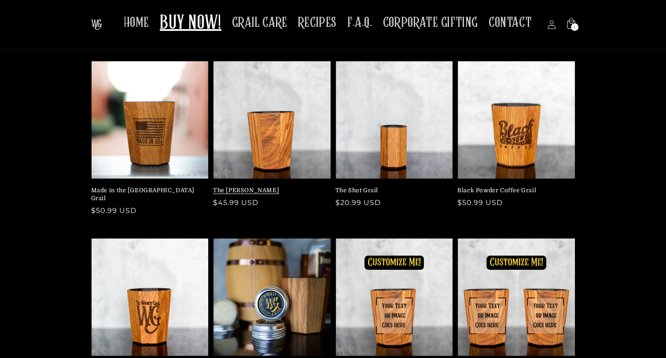  What do you see at coordinates (431, 22) in the screenshot?
I see `a: CORPORATE GIFTING` at bounding box center [431, 22].